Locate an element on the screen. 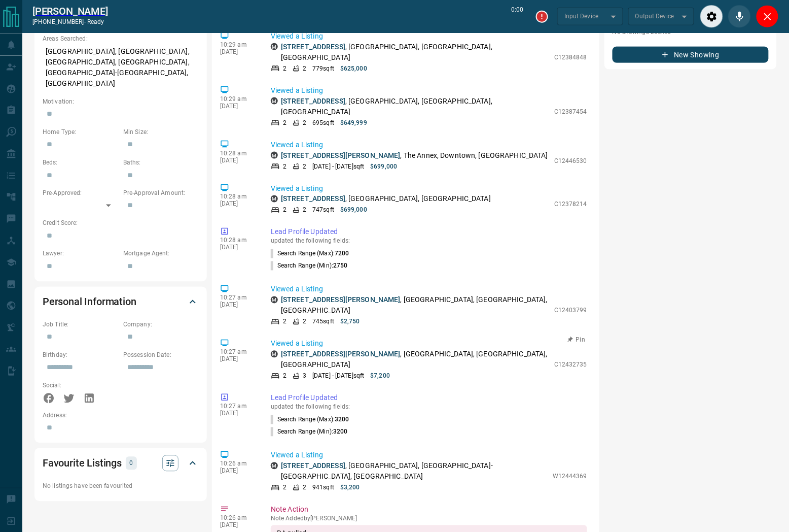 Image resolution: width=789 pixels, height=532 pixels. p: 0 is located at coordinates (132, 463).